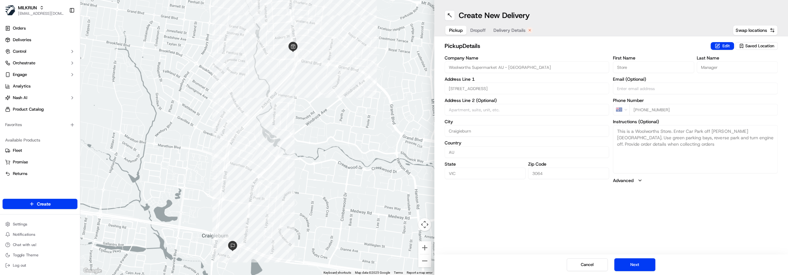 This screenshot has width=788, height=275. Describe the element at coordinates (40, 174) in the screenshot. I see `button: Returns` at that location.